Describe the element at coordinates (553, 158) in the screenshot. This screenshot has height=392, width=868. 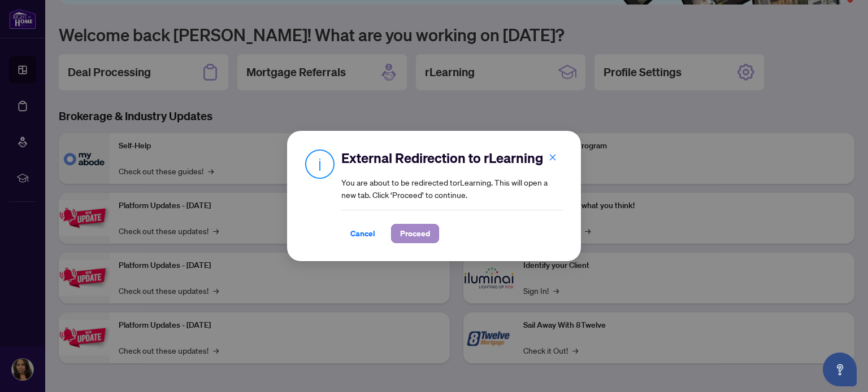
I see `span: close` at that location.